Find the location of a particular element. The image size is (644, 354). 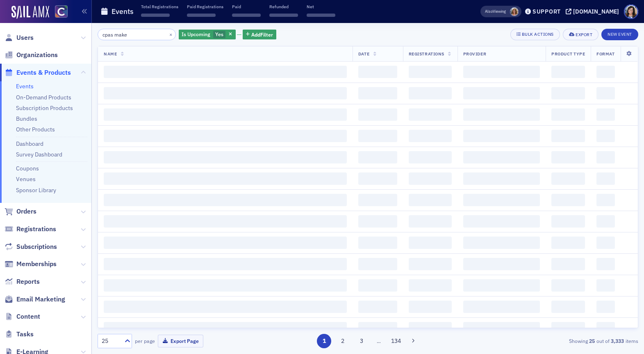

a: SailAMX is located at coordinates (30, 12).